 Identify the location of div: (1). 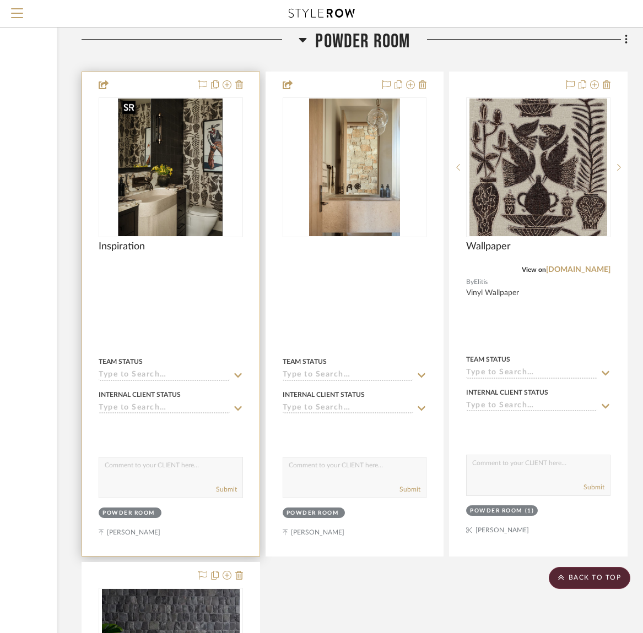
(529, 511).